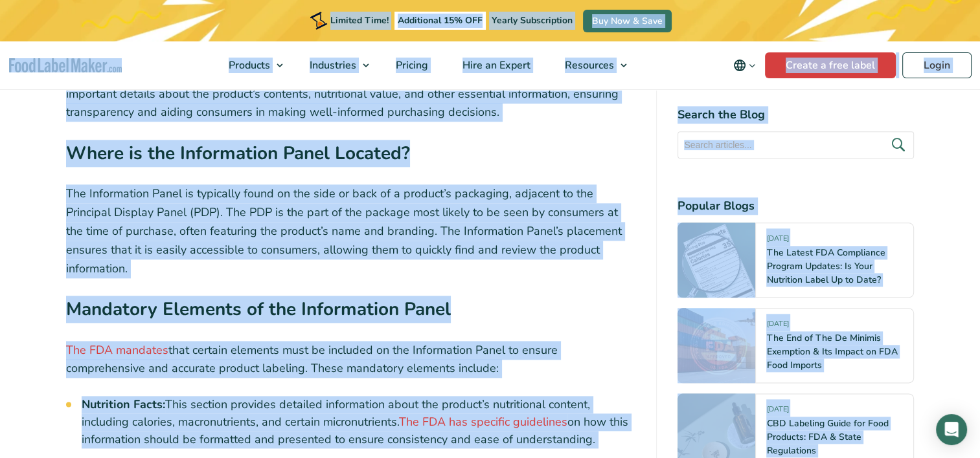 The width and height of the screenshot is (980, 458). I want to click on span: Additional 15% OFF, so click(439, 21).